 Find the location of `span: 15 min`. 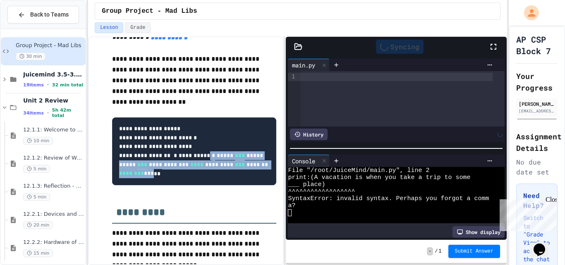

span: 15 min is located at coordinates (38, 253).